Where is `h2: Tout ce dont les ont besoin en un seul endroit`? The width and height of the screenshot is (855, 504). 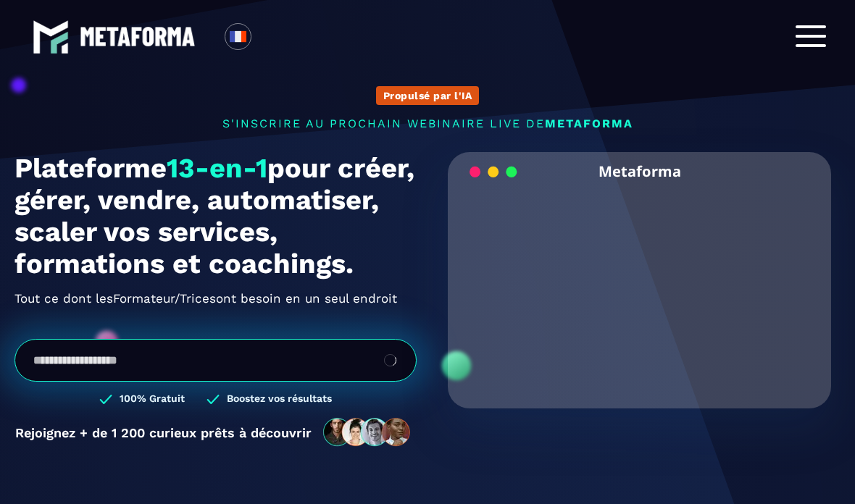
h2: Tout ce dont les ont besoin en un seul endroit is located at coordinates (215, 298).